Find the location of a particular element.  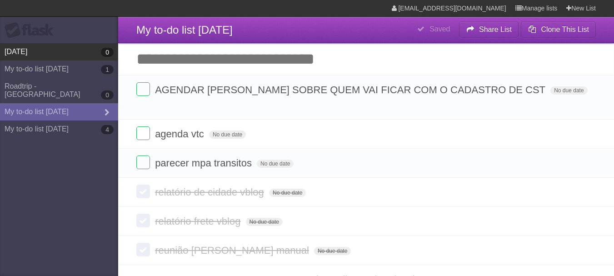

b: Share List is located at coordinates (495, 29).